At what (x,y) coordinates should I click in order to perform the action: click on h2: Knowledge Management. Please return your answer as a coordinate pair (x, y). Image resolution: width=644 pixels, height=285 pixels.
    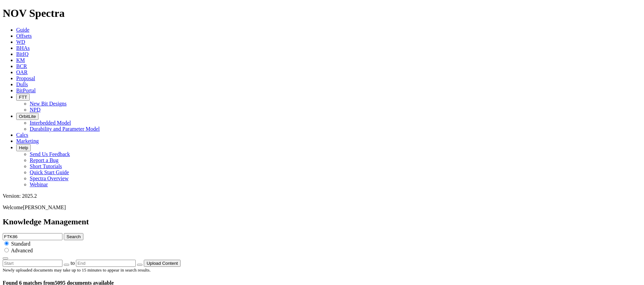
    Looking at the image, I should click on (322, 222).